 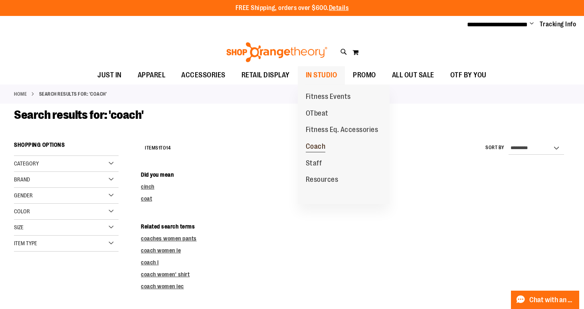 What do you see at coordinates (413, 75) in the screenshot?
I see `span: ALL OUT SALE` at bounding box center [413, 75].